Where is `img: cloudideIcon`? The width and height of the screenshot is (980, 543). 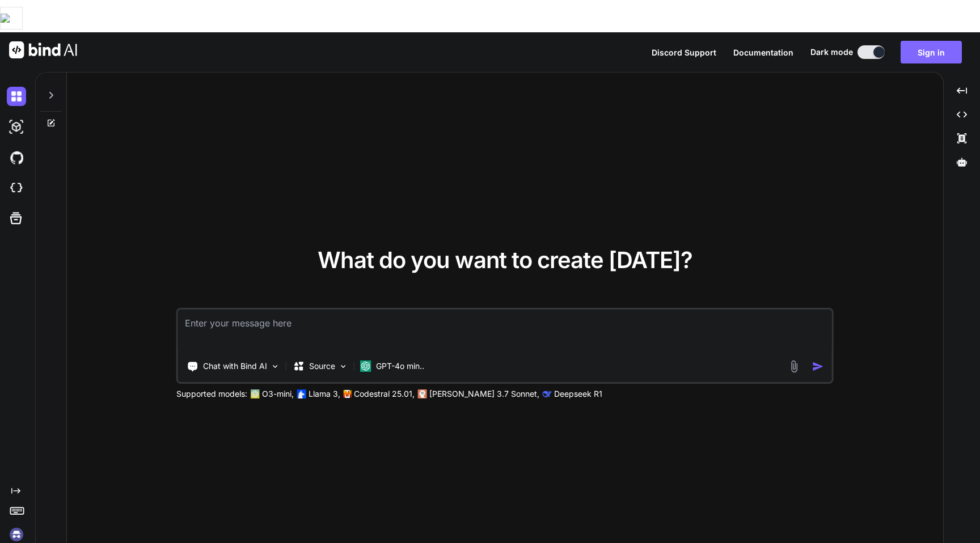
img: cloudideIcon is located at coordinates (17, 188).